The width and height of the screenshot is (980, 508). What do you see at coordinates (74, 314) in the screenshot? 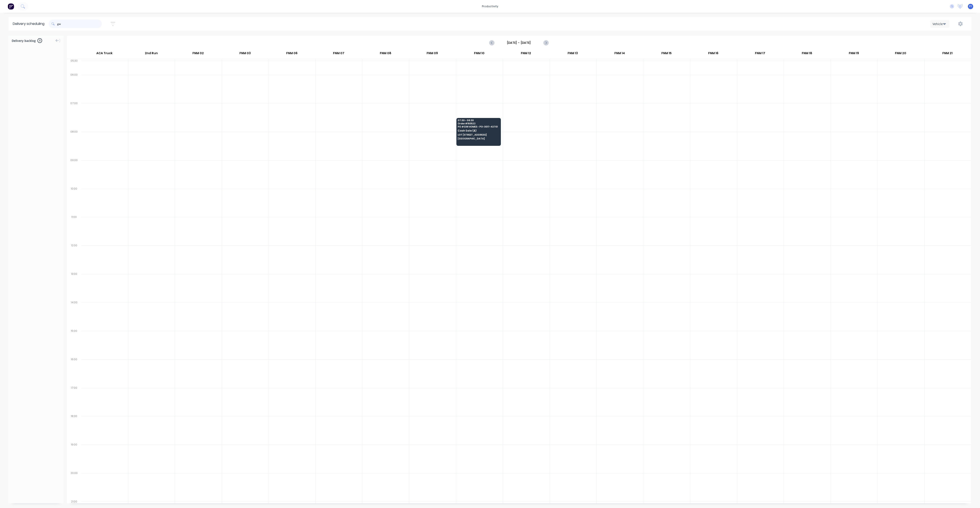
I see `div: 14:00` at bounding box center [74, 314].